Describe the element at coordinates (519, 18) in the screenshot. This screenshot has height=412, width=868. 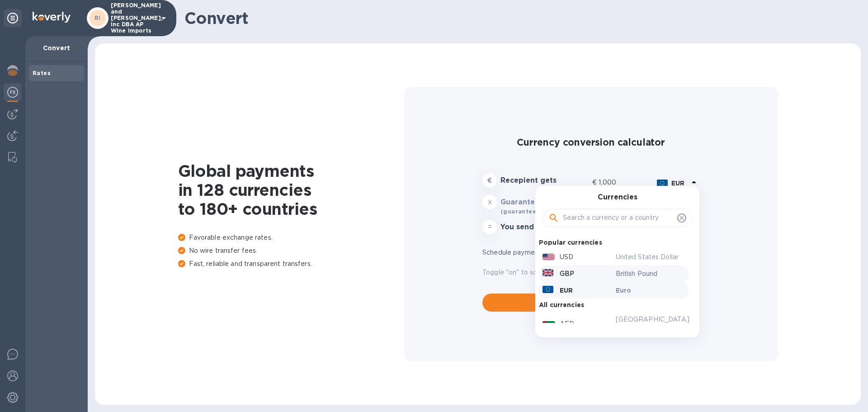
I see `h1: Convert` at that location.